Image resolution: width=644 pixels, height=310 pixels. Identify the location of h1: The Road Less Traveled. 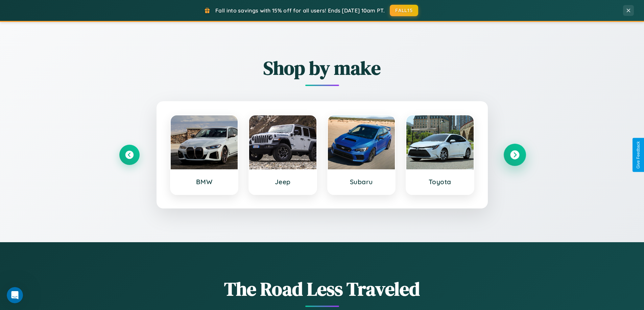
(322, 289).